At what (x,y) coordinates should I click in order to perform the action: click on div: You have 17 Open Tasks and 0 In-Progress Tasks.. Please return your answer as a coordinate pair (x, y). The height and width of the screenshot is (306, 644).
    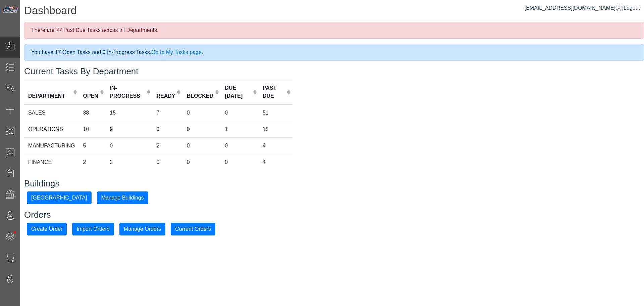
    Looking at the image, I should click on (334, 52).